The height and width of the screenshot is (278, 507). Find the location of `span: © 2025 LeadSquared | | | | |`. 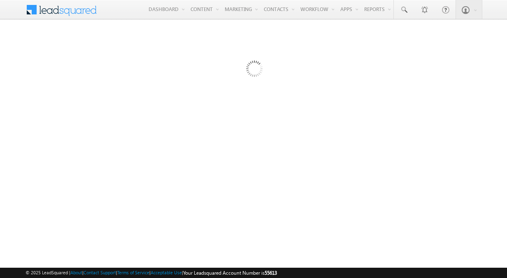

span: © 2025 LeadSquared | | | | | is located at coordinates (151, 273).